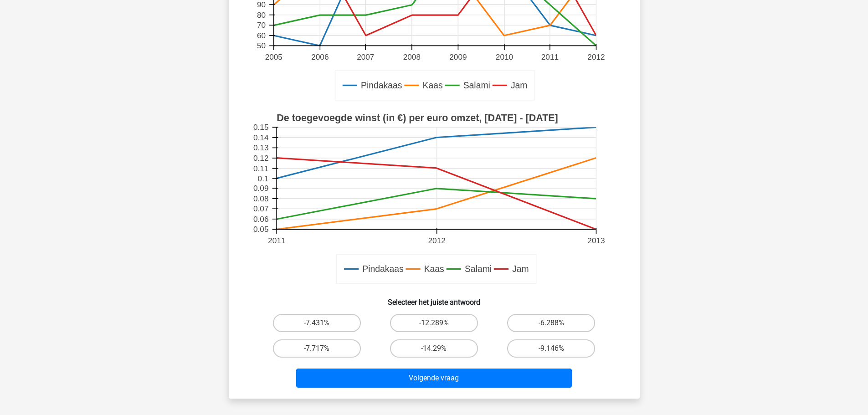  What do you see at coordinates (551, 348) in the screenshot?
I see `label: -9.146%` at bounding box center [551, 348].